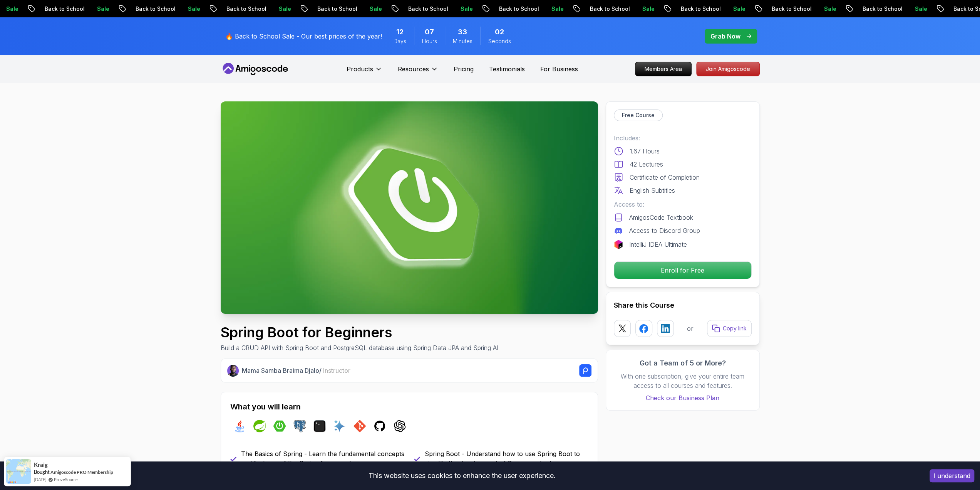  I want to click on p: Pricing, so click(464, 69).